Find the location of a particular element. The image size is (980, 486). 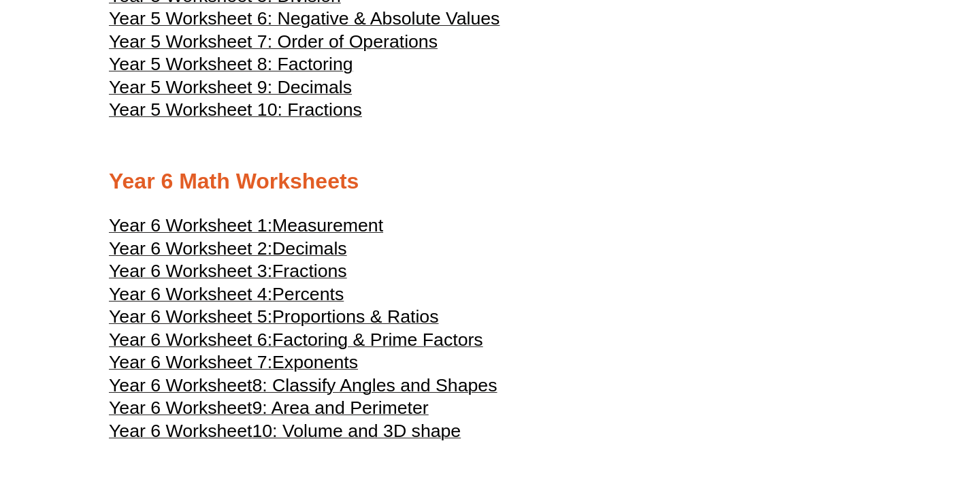

span: Year 6 Worksheet 5: is located at coordinates (191, 316).